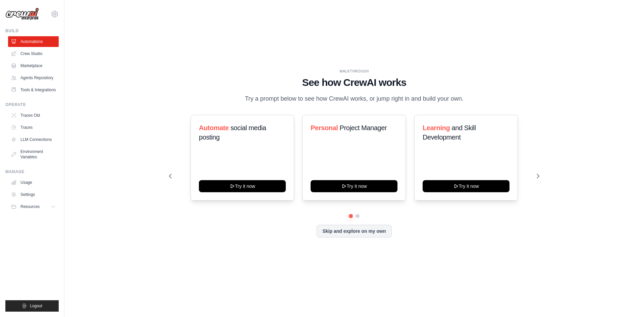 This screenshot has height=317, width=644. Describe the element at coordinates (33, 207) in the screenshot. I see `button: Resources` at that location.